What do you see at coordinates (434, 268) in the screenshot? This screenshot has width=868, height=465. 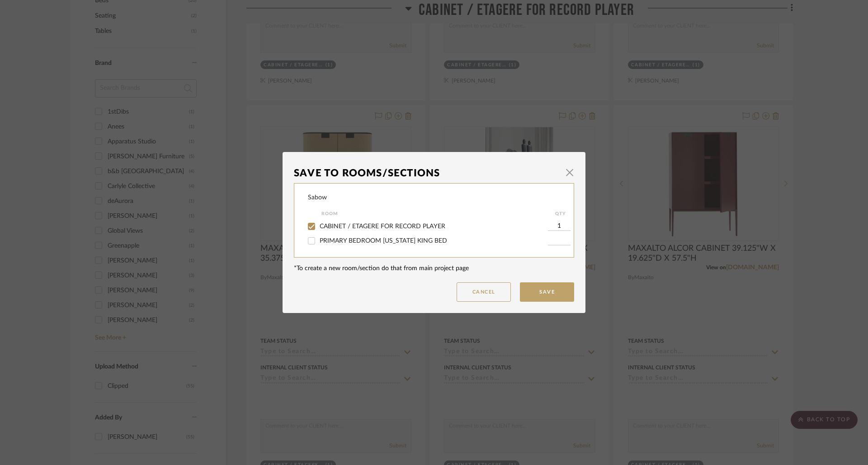 I see `div: *To create a new room/section do that from main project page` at bounding box center [434, 268].